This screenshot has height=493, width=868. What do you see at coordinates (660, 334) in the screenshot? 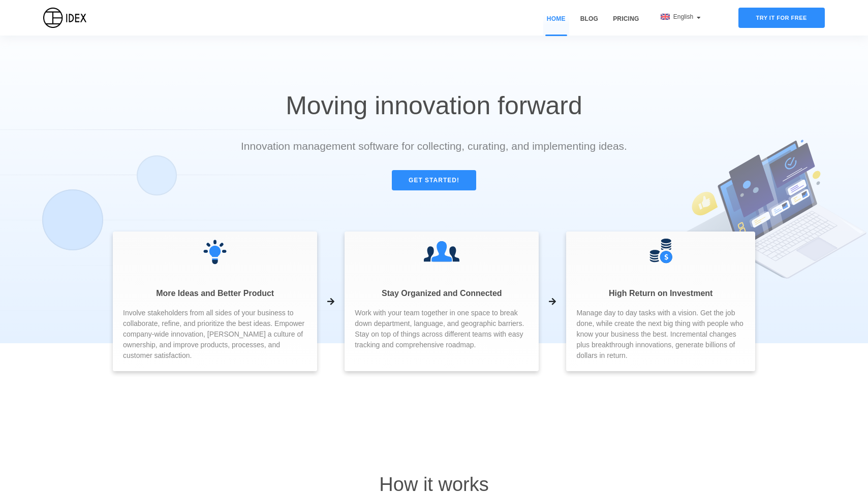
I see `span: Manage day to day tasks with a vision. Get the job done, while create the next big thing with peo...` at bounding box center [660, 334].